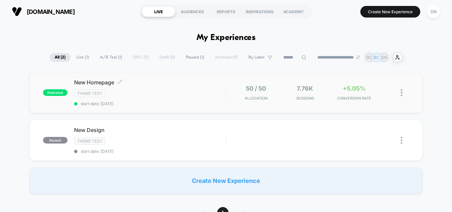 The height and width of the screenshot is (212, 452). What do you see at coordinates (390, 12) in the screenshot?
I see `button: Create New Experience` at bounding box center [390, 12].